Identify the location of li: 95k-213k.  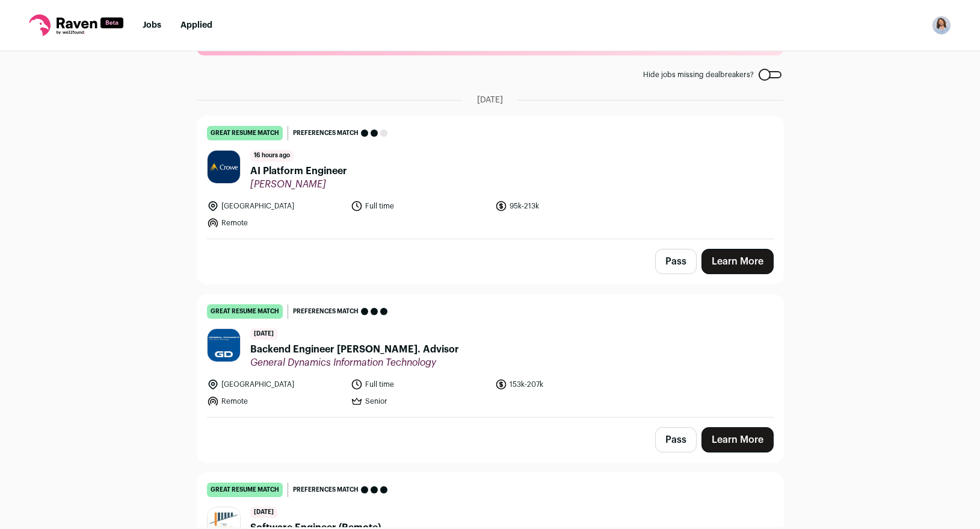
(564, 205).